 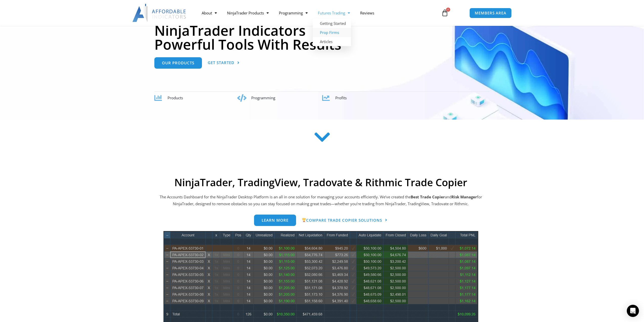 What do you see at coordinates (221, 63) in the screenshot?
I see `span: Get Started` at bounding box center [221, 63].